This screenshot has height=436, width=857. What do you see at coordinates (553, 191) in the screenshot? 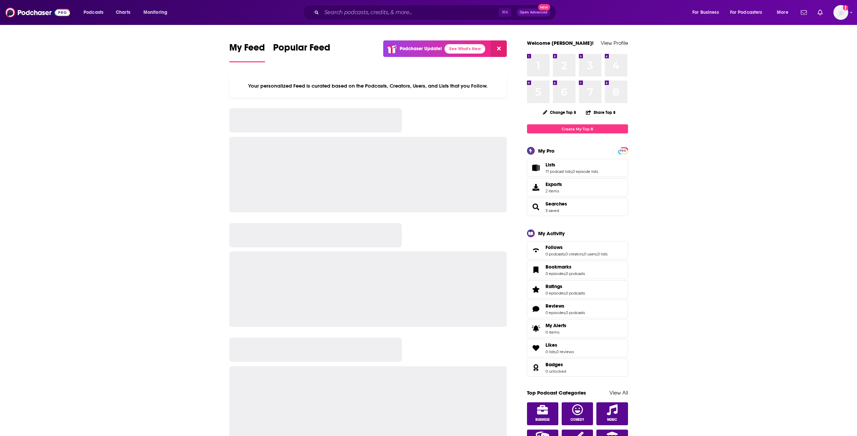
I see `span: 2 items` at bounding box center [553, 191].